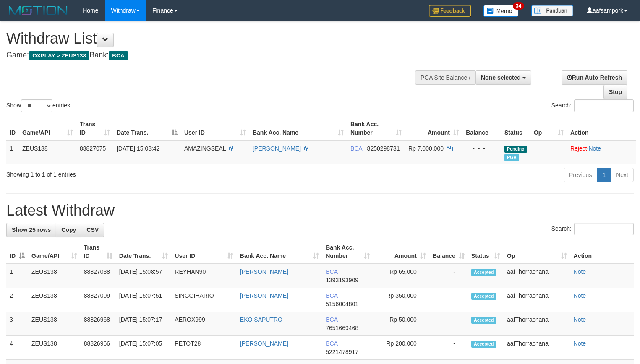  Describe the element at coordinates (215, 128) in the screenshot. I see `th: User ID: activate to sort column ascending` at that location.